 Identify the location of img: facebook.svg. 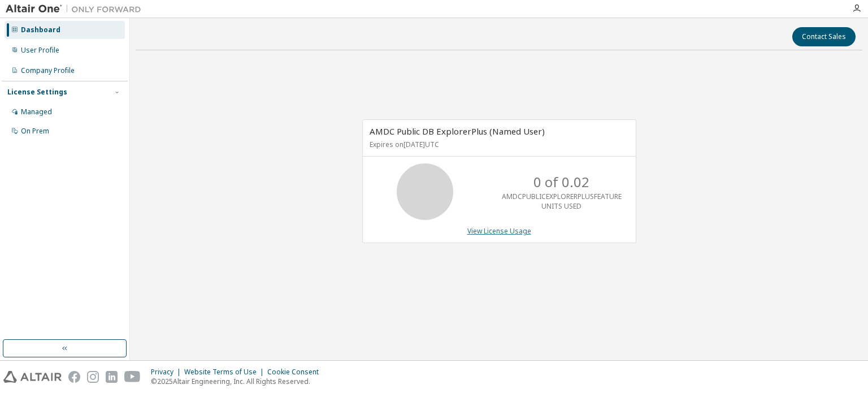
(74, 377).